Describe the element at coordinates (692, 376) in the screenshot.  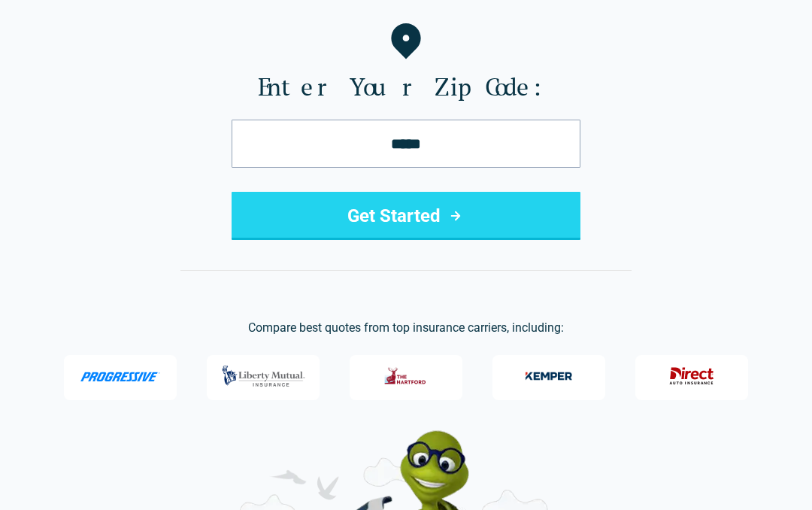
I see `img: Direct General` at that location.